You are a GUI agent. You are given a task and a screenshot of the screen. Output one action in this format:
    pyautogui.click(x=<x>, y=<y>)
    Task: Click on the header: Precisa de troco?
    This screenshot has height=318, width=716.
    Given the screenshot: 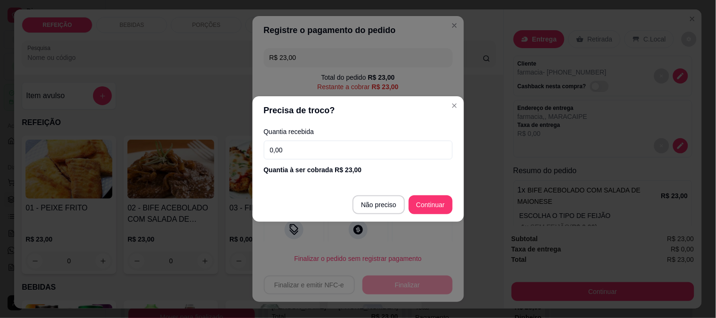 What is the action you would take?
    pyautogui.click(x=358, y=111)
    